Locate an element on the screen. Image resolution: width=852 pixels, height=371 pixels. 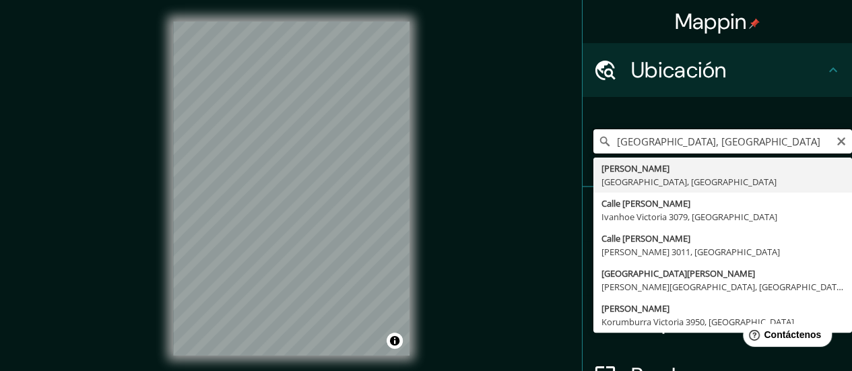
input: Elige tu ciudad o zona is located at coordinates (722, 141).